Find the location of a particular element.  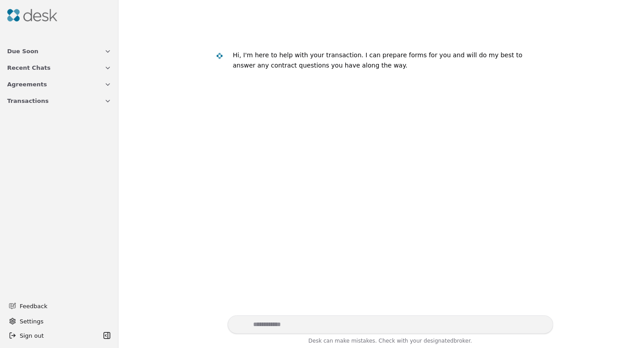

span: Feedback is located at coordinates (63, 306).